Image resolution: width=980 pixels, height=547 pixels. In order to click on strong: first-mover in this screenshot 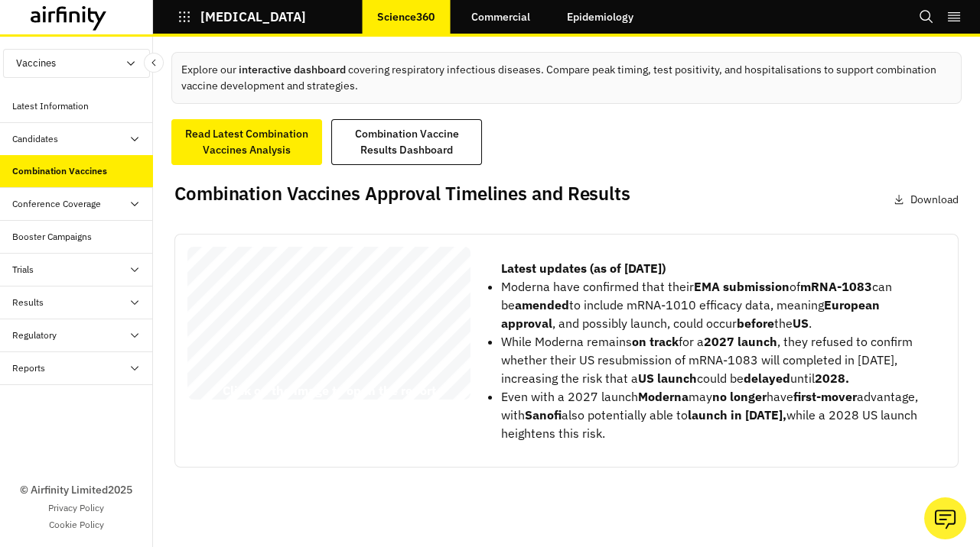, I will do `click(825, 396)`.